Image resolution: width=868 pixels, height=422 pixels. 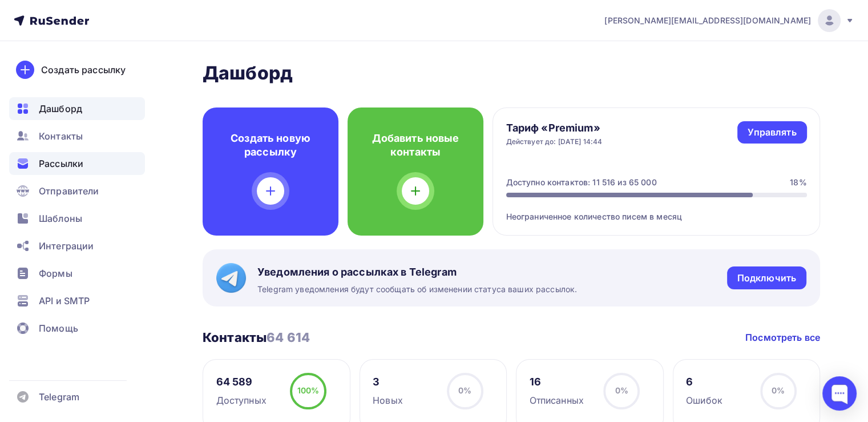 I want to click on h4: Тариф «Premium», so click(x=554, y=128).